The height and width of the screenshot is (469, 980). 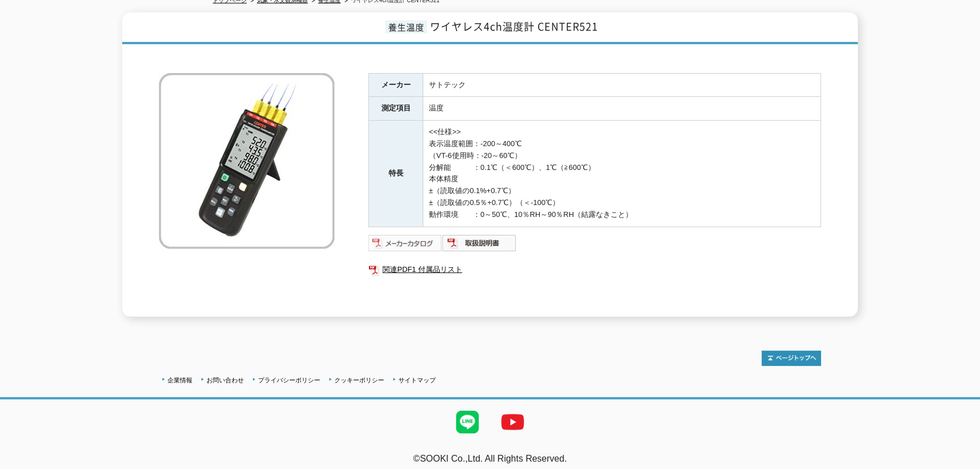 What do you see at coordinates (417, 380) in the screenshot?
I see `a: サイトマップ` at bounding box center [417, 380].